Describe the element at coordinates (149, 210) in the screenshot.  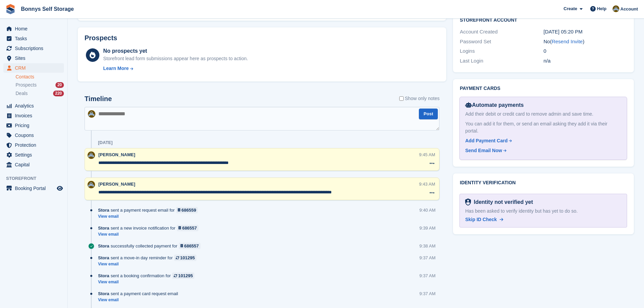
I see `div: sent a payment request email for` at that location.